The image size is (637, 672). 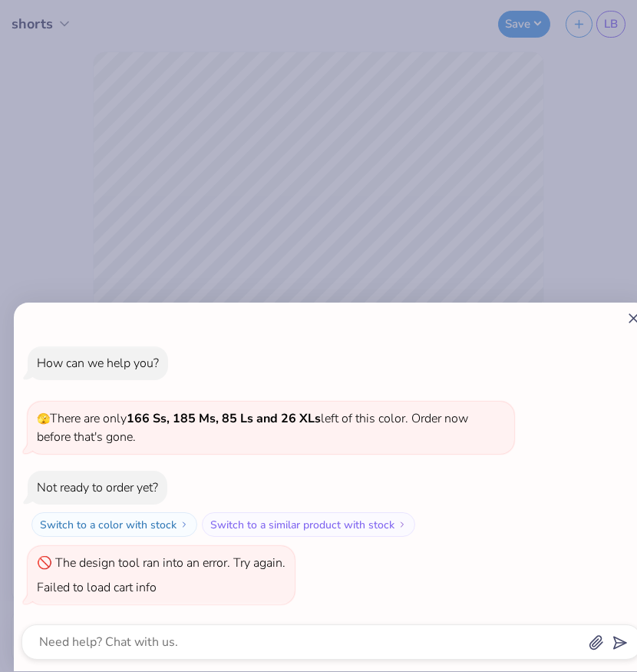 I want to click on img: Switch to a color with stock, so click(x=184, y=525).